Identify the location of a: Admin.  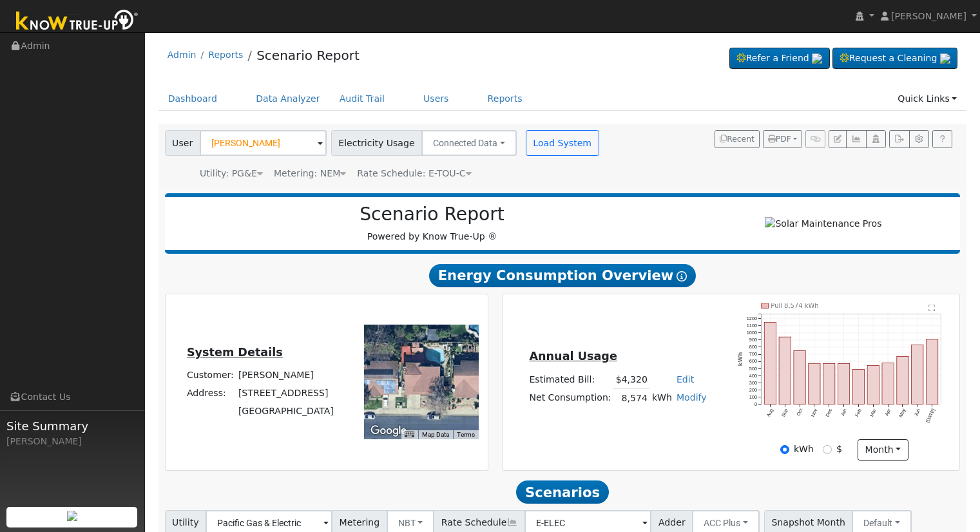
(182, 55).